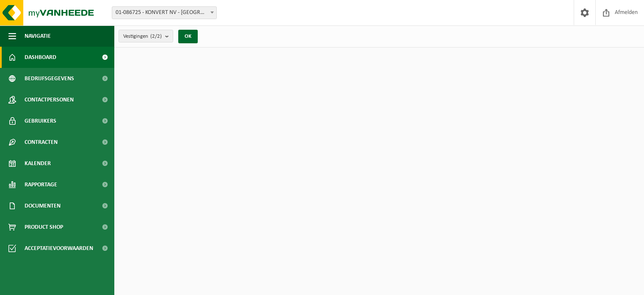  What do you see at coordinates (156, 36) in the screenshot?
I see `count: (2/2)` at bounding box center [156, 36].